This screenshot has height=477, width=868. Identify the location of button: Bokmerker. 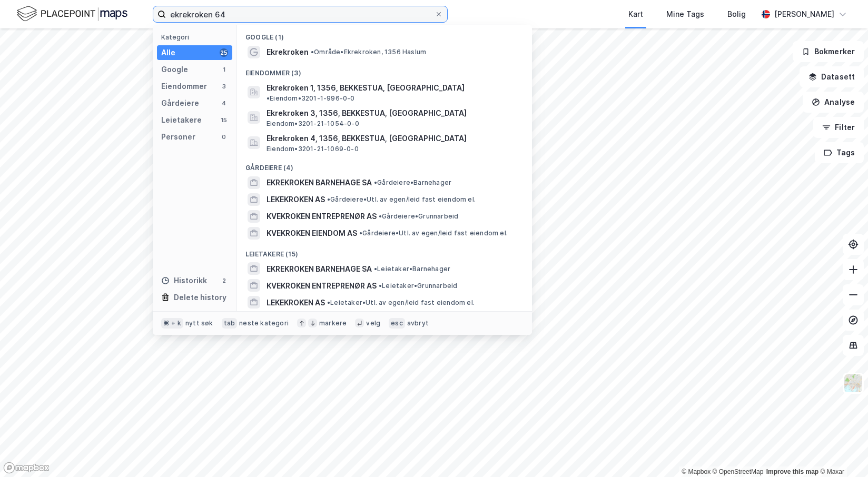
(828, 52).